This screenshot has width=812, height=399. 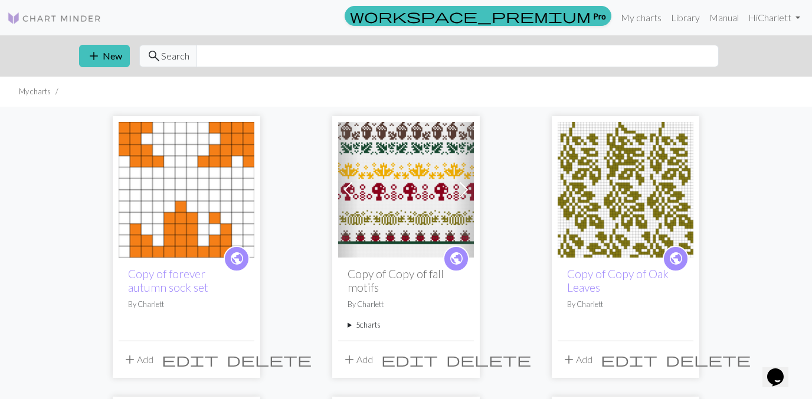 What do you see at coordinates (618, 281) in the screenshot?
I see `a: Copy of Copy of Oak Leaves` at bounding box center [618, 281].